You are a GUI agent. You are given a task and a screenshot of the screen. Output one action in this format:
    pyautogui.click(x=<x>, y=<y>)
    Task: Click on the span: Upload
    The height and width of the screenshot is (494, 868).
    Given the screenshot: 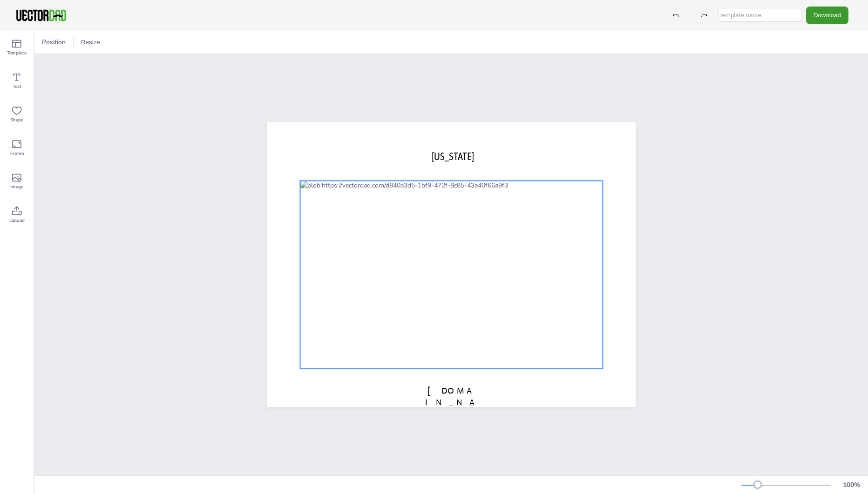 What is the action you would take?
    pyautogui.click(x=17, y=220)
    